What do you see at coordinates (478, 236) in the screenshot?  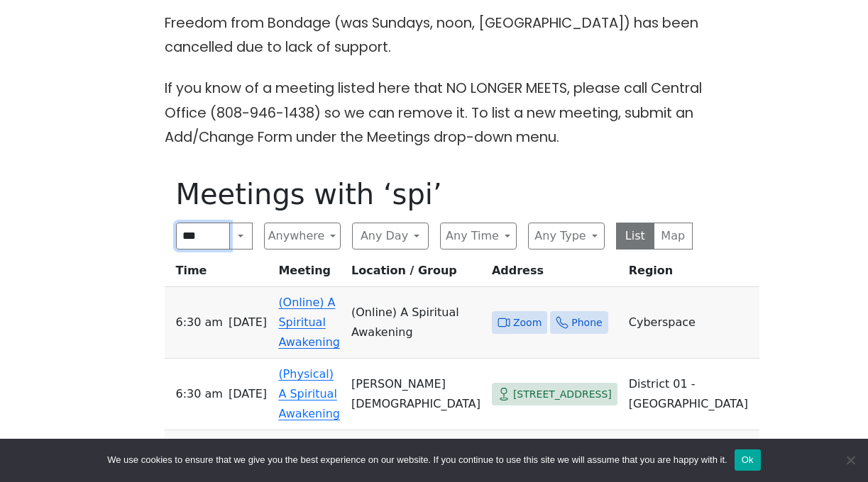 I see `button: Any Time` at bounding box center [478, 236].